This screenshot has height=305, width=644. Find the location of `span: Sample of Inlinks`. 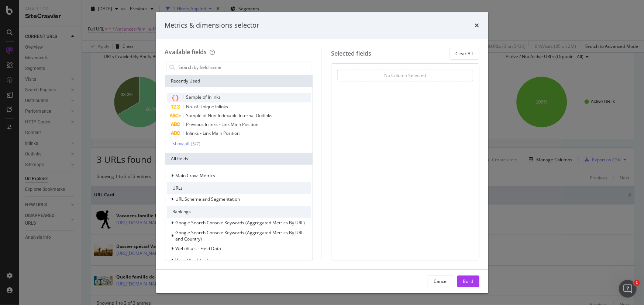

span: Sample of Inlinks is located at coordinates (204, 97).